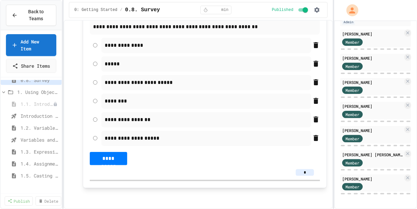 This screenshot has width=417, height=209. Describe the element at coordinates (31, 15) in the screenshot. I see `button: Back to Teams` at that location.